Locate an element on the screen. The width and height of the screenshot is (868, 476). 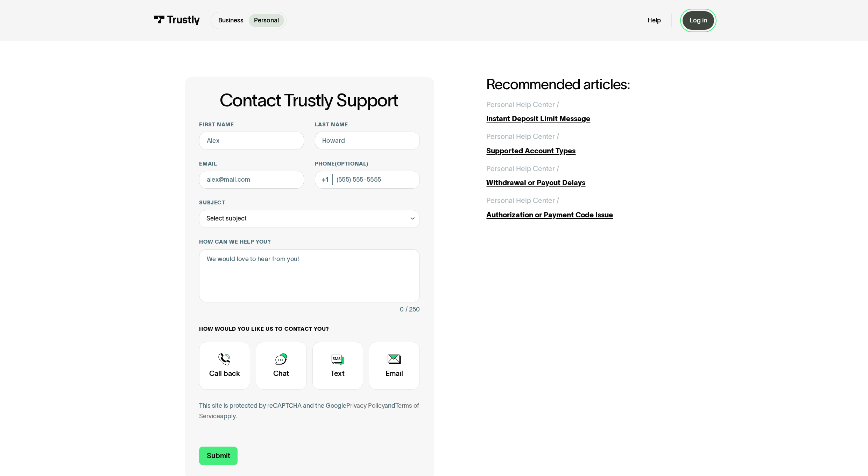
a: Business is located at coordinates (231, 21).